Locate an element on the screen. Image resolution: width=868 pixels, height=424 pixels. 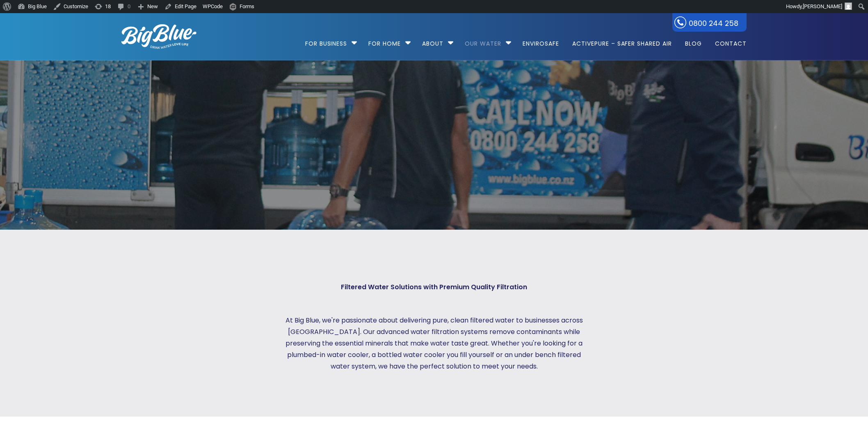
a: logo is located at coordinates (159, 36).